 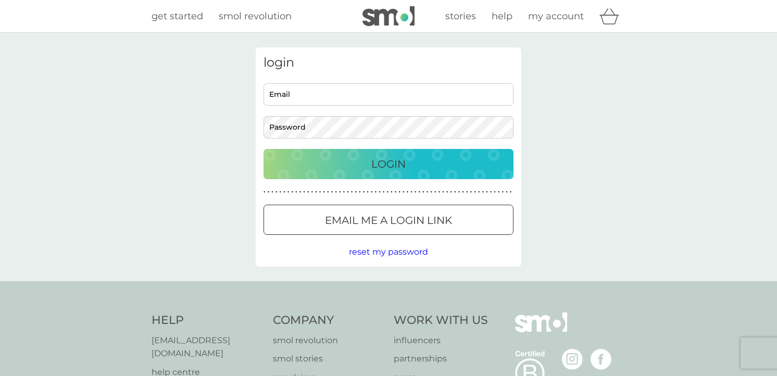 What do you see at coordinates (177, 16) in the screenshot?
I see `span: get started` at bounding box center [177, 16].